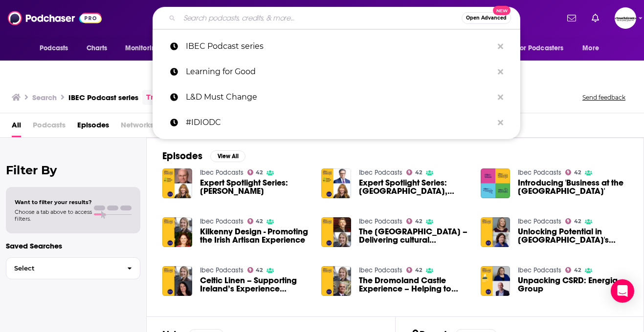 The width and height of the screenshot is (644, 332). I want to click on span: Want to filter your results?, so click(54, 203).